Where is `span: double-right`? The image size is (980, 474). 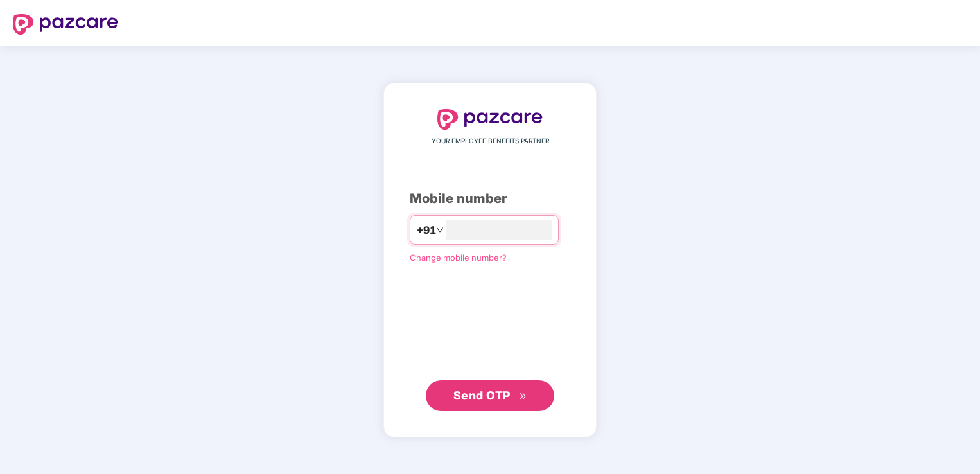
span: double-right is located at coordinates (523, 396).